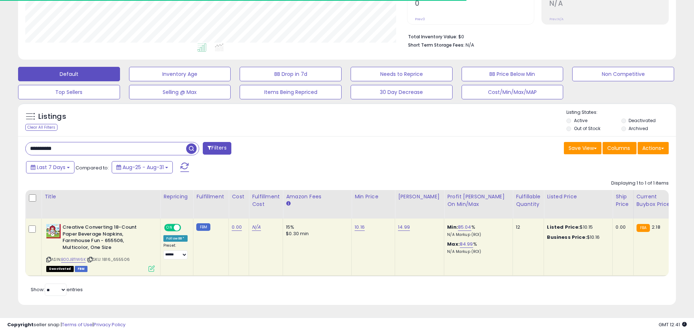 The image size is (694, 332). Describe the element at coordinates (453, 244) in the screenshot. I see `b: Max:` at that location.